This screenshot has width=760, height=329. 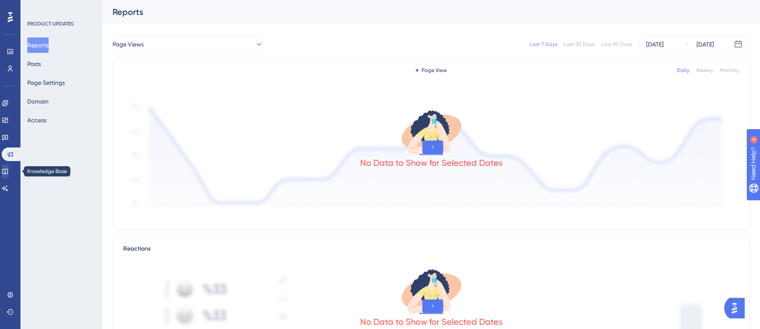 I want to click on button: Page Settings, so click(x=46, y=83).